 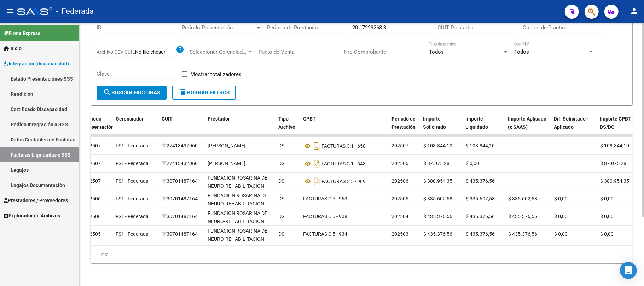 What do you see at coordinates (361, 255) in the screenshot?
I see `div: 6 total` at bounding box center [361, 255].